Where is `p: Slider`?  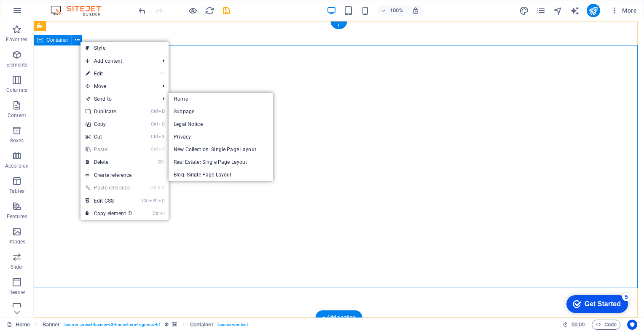
p: Slider is located at coordinates (17, 268).